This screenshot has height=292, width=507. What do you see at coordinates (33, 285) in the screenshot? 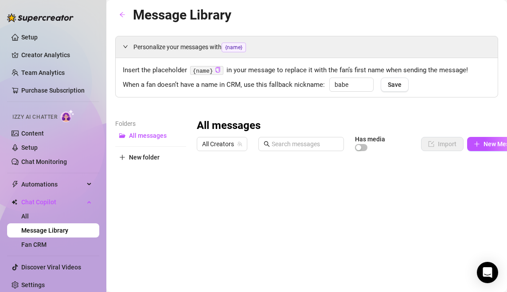
I see `a: Settings` at bounding box center [33, 285].